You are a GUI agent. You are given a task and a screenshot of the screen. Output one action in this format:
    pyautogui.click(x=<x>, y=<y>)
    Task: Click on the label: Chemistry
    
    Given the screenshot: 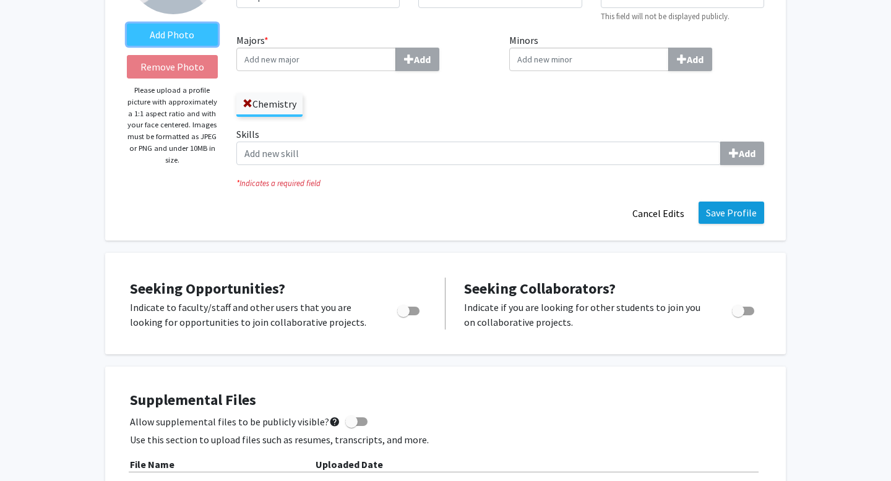 What is the action you would take?
    pyautogui.click(x=269, y=104)
    